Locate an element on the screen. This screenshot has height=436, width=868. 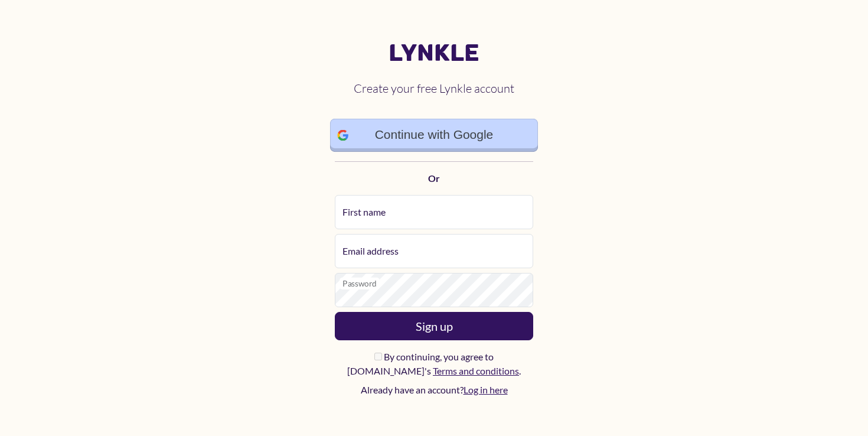
strong: Or is located at coordinates (434, 178).